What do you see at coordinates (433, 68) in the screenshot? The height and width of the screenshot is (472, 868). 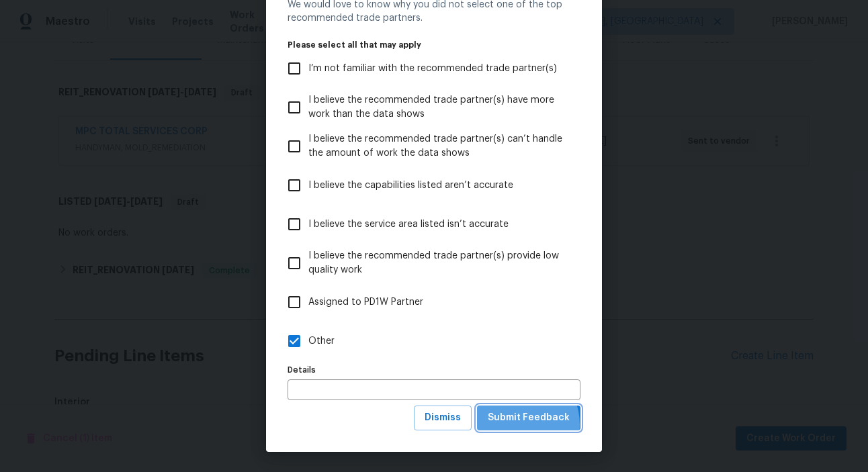 I see `span: I’m not familiar with the recommended trade partner(s)` at bounding box center [433, 68].